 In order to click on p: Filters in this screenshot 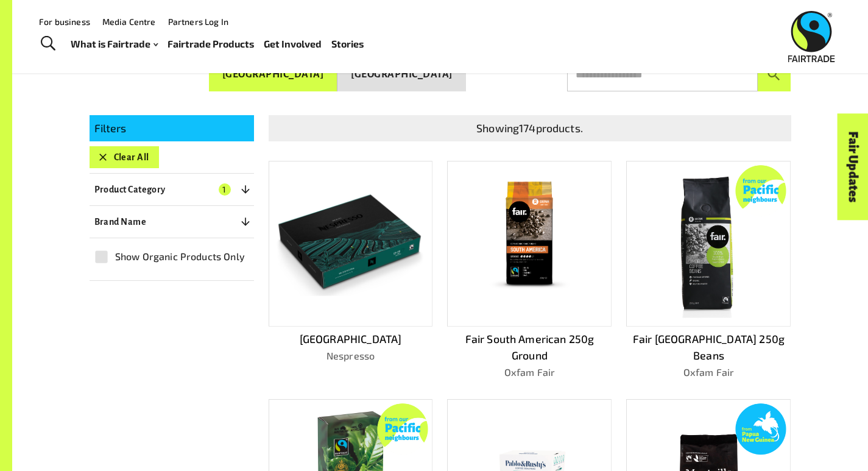, I will do `click(172, 128)`.